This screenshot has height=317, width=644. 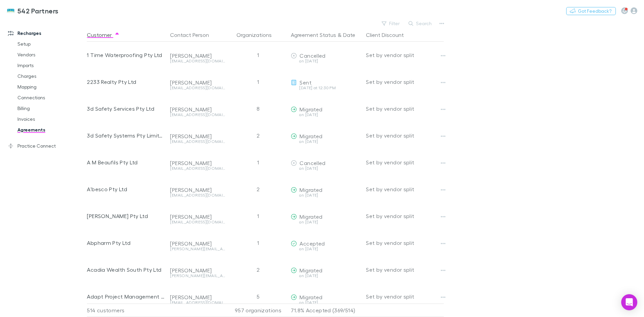 I want to click on div: Open Intercom Messenger, so click(x=629, y=302).